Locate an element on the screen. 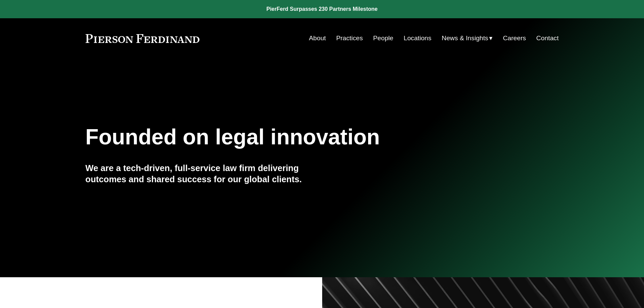 The width and height of the screenshot is (644, 308). a: folder dropdown is located at coordinates (467, 38).